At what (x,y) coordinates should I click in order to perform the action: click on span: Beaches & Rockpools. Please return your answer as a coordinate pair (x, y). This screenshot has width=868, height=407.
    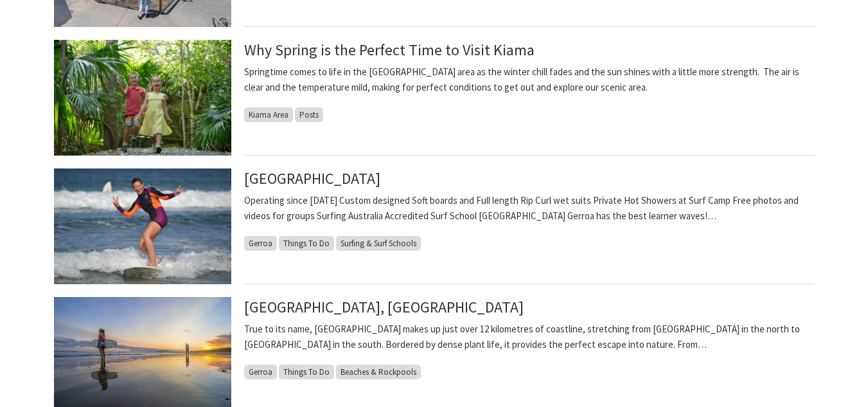
    Looking at the image, I should click on (379, 372).